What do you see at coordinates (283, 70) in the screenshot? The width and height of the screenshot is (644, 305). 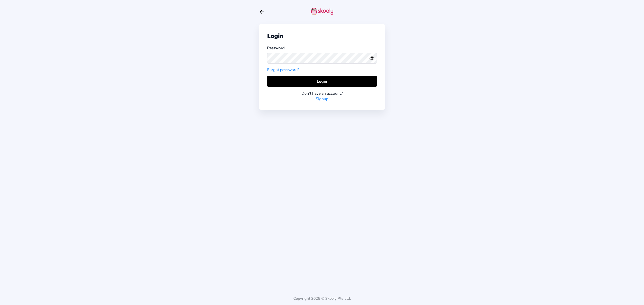 I see `a: Forgot password?` at bounding box center [283, 70].